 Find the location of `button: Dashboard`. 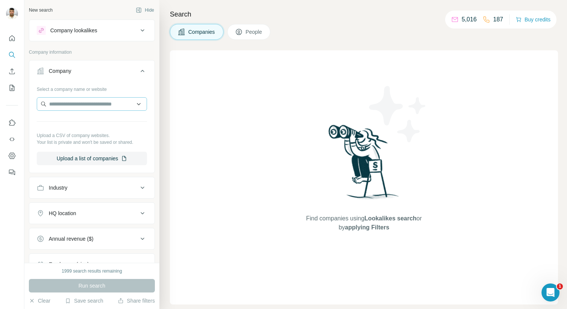

button: Dashboard is located at coordinates (12, 156).